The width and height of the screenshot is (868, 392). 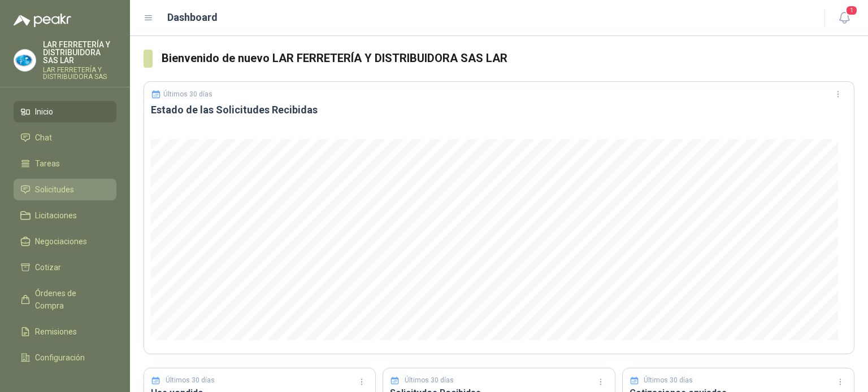 I want to click on span: Tareas, so click(x=47, y=164).